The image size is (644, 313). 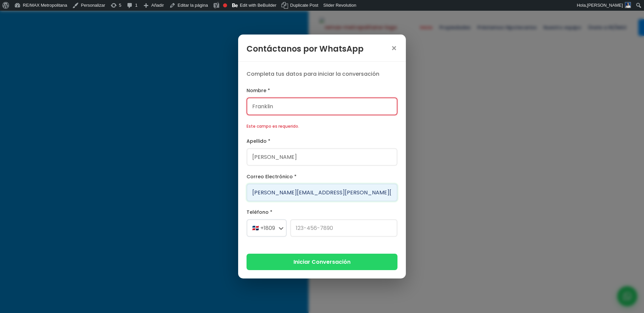 I want to click on h3: Contáctanos por WhatsApp, so click(x=305, y=49).